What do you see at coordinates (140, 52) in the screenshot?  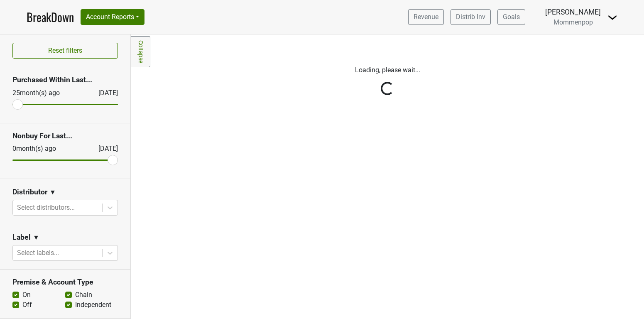 I see `a: Collapse` at bounding box center [140, 52].